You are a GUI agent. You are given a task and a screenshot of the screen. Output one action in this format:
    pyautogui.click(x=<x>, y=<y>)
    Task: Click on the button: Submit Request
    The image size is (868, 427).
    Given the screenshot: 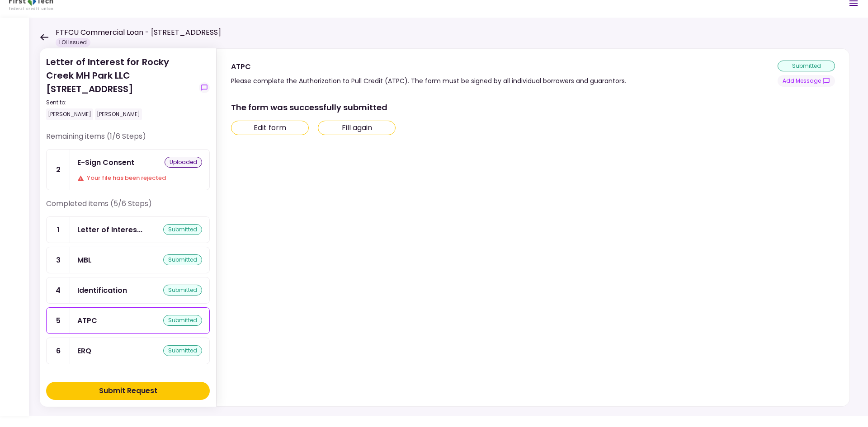 What is the action you would take?
    pyautogui.click(x=128, y=391)
    